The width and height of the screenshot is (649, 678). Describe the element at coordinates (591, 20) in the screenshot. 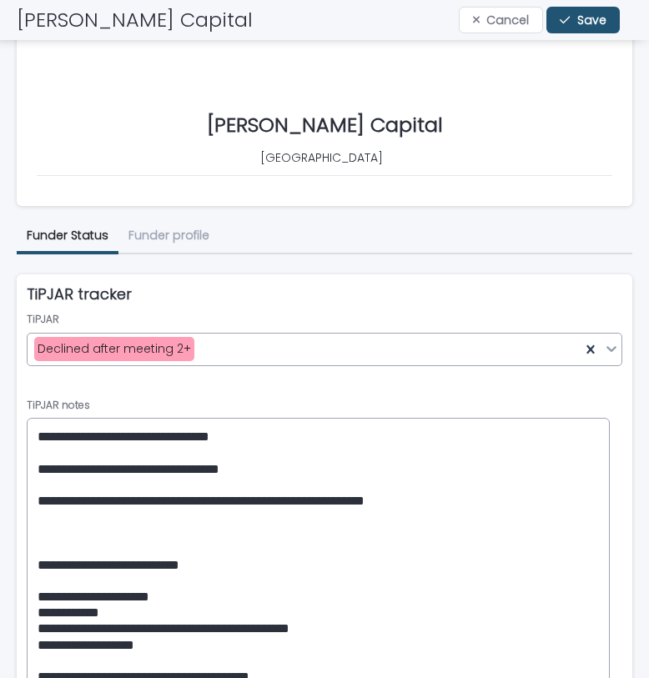

I see `span: Save` at that location.